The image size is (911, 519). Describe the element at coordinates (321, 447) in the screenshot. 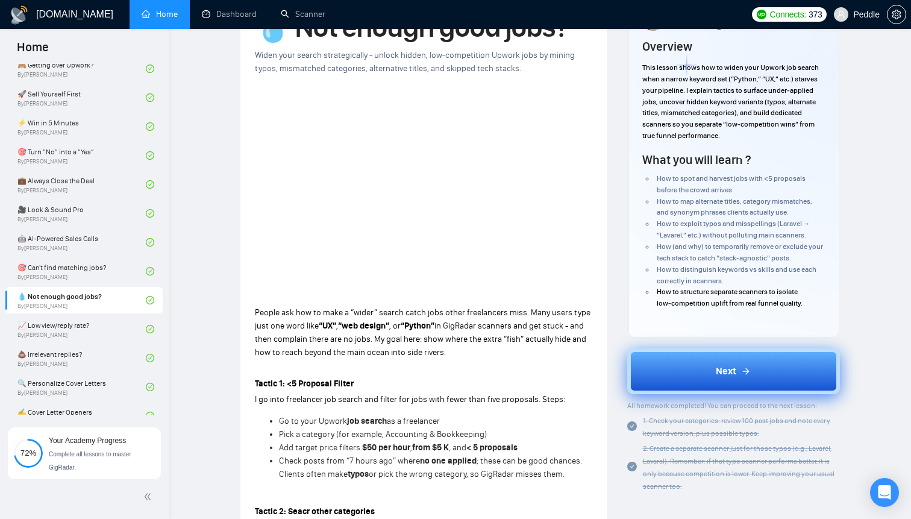

I see `span: Add target price filters:` at that location.